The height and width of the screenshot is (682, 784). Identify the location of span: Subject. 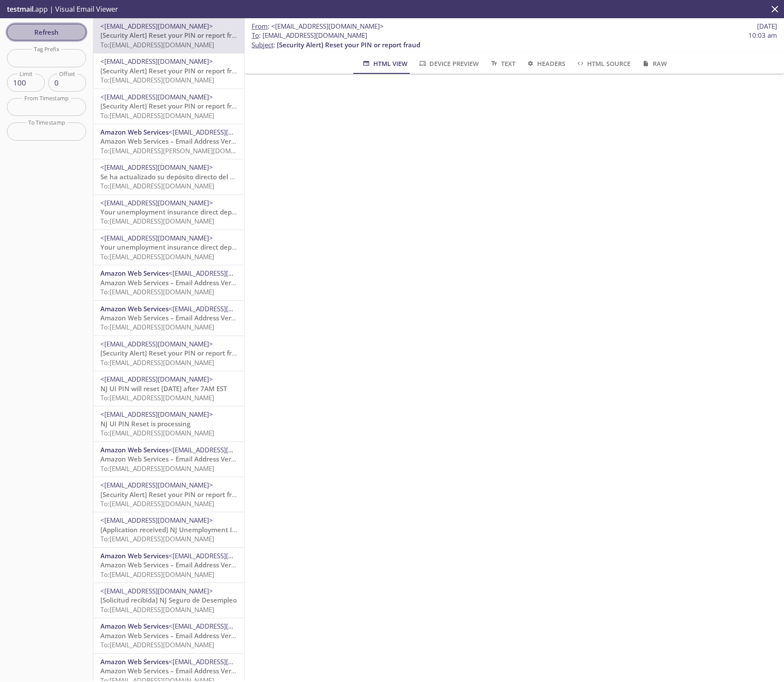
(263, 45).